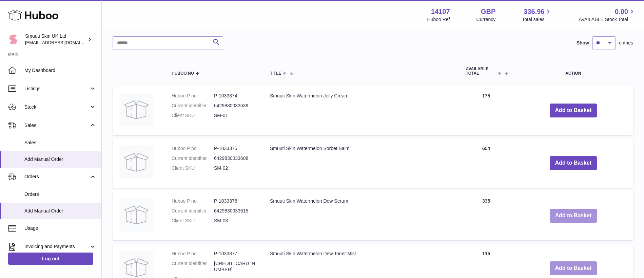 This screenshot has width=644, height=278. What do you see at coordinates (439, 19) in the screenshot?
I see `div: Huboo Ref` at bounding box center [439, 19].